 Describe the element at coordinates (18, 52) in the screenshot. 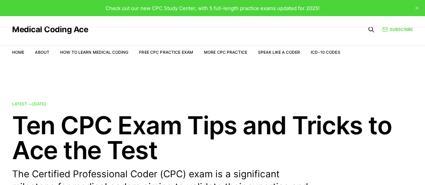

I see `a: Home` at that location.